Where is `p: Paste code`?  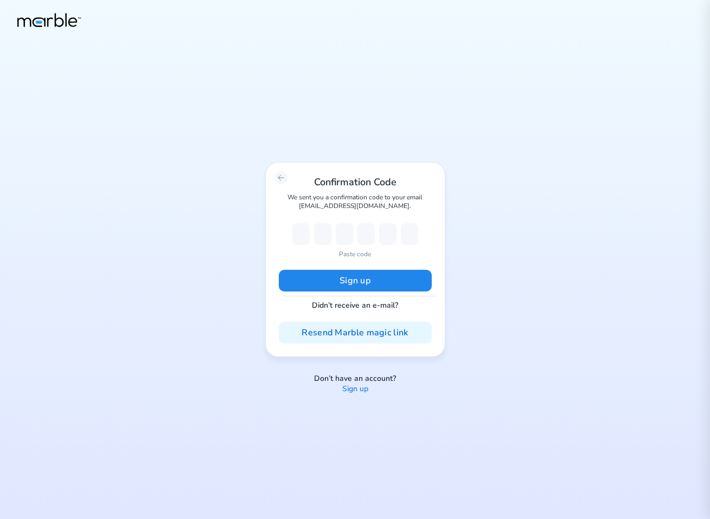 p: Paste code is located at coordinates (355, 254).